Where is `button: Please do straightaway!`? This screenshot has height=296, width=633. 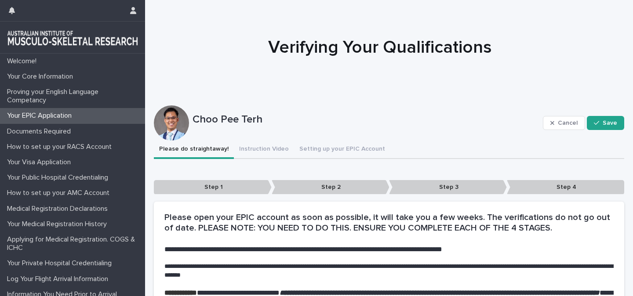 button: Please do straightaway! is located at coordinates (194, 150).